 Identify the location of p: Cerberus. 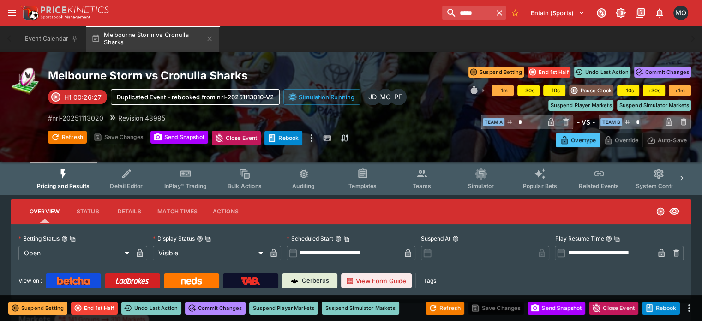
(315, 281).